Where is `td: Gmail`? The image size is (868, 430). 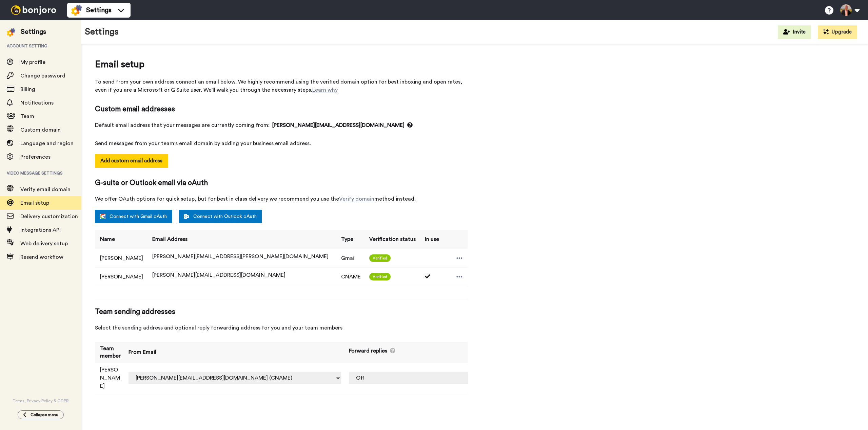
td: Gmail is located at coordinates (350, 258).